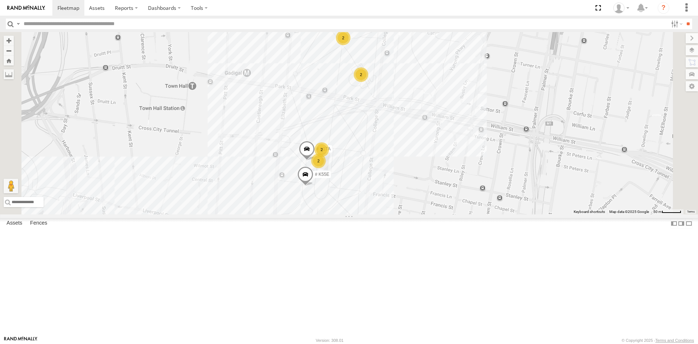 The height and width of the screenshot is (344, 698). I want to click on button: Map Scale: 50 m per 50 pixels, so click(667, 212).